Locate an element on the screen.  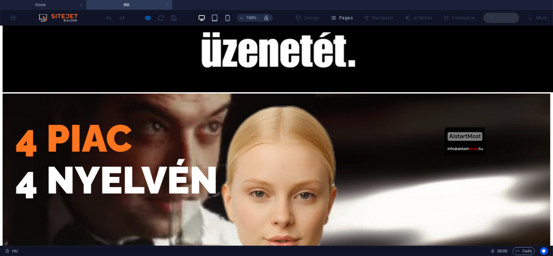
h6: 100% is located at coordinates (252, 18).